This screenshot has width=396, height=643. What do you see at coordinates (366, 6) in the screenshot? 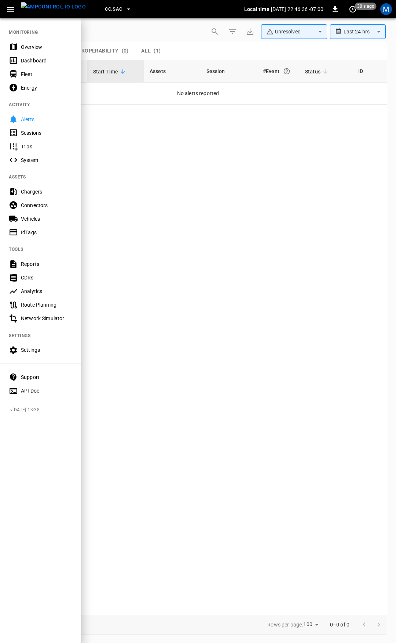
I see `span: 30 s ago` at bounding box center [366, 6].